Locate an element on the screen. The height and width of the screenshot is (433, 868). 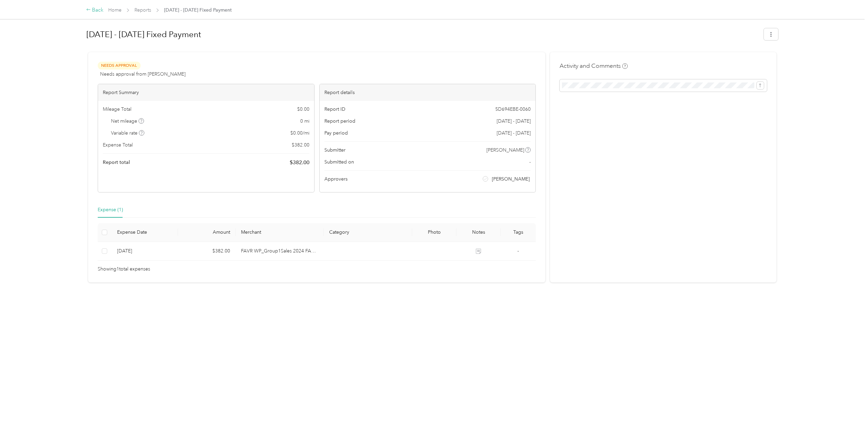
span: $ 0.00 is located at coordinates (303, 109).